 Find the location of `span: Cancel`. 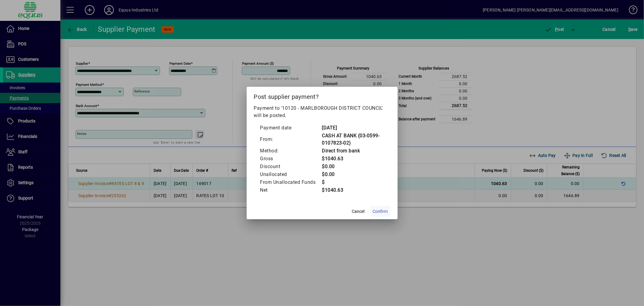

span: Cancel is located at coordinates (358, 212).